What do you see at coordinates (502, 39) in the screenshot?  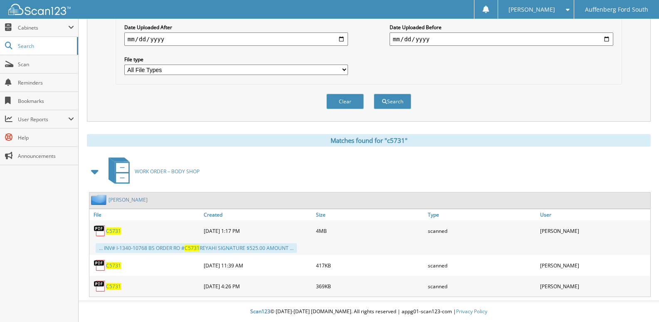 I see `input: end` at bounding box center [502, 39].